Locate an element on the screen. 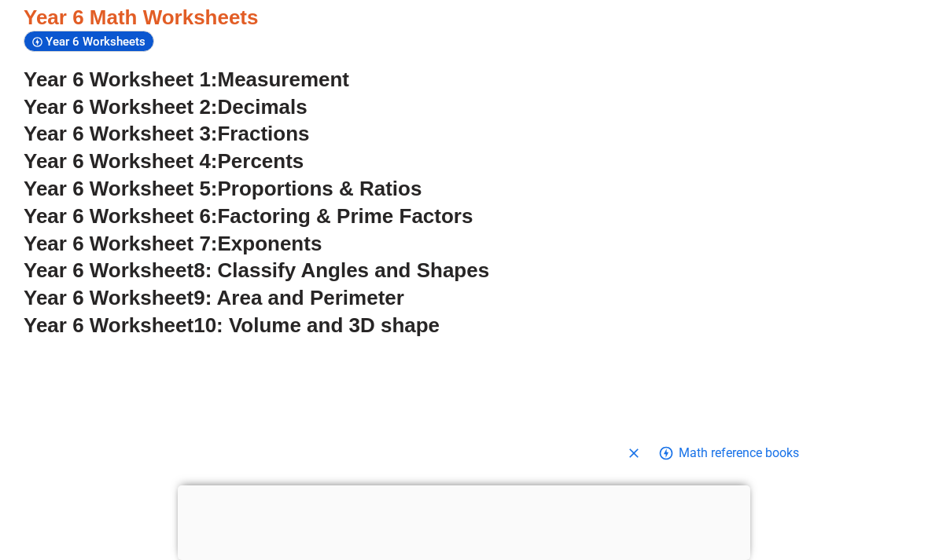  div: Chat Widget is located at coordinates (792, 471).